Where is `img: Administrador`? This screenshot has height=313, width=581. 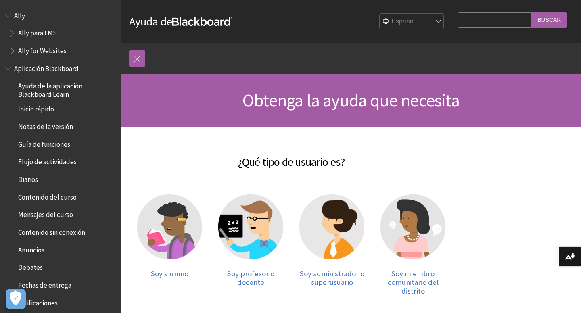 img: Administrador is located at coordinates (332, 227).